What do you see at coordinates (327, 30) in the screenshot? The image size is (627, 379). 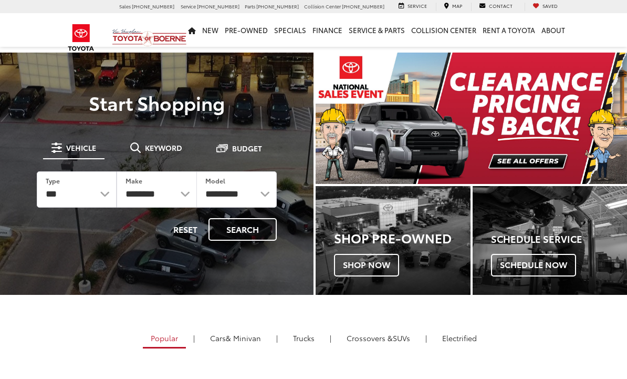 I see `a: Finance` at bounding box center [327, 30].